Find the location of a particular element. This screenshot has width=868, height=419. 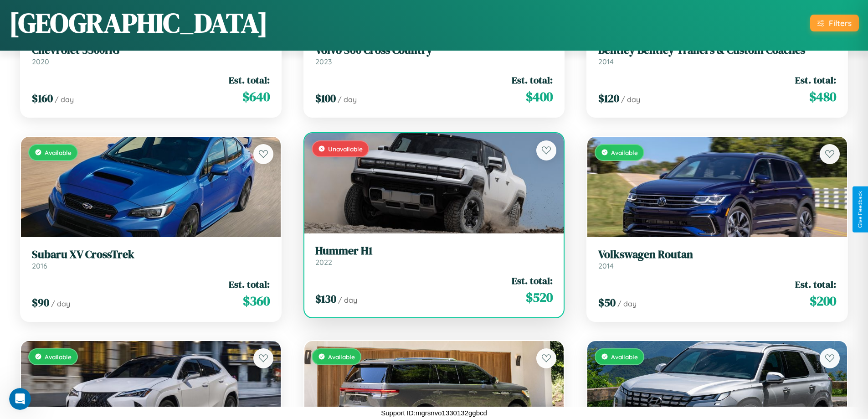

a: Chevrolet 3500HG2020 is located at coordinates (151, 54).